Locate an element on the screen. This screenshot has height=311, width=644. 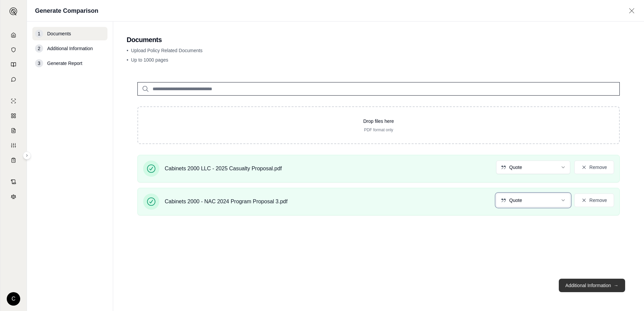
a: Claim Coverage is located at coordinates (13, 131).